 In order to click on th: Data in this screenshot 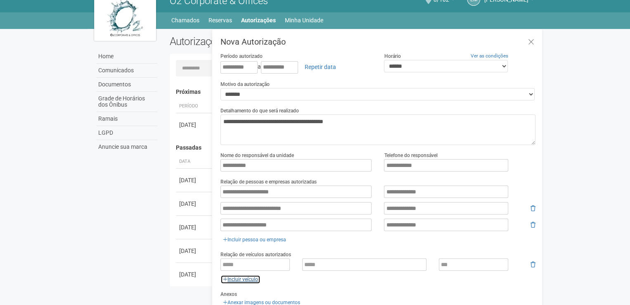, I will do `click(194, 161)`.